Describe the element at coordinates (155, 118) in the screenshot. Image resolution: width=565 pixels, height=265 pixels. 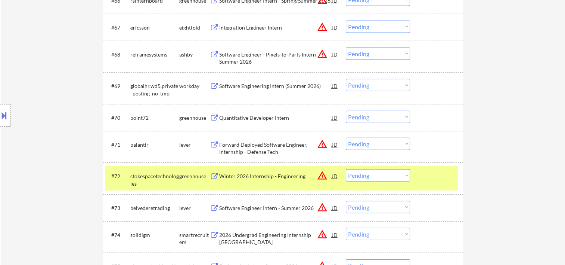
I see `div: point72` at that location.